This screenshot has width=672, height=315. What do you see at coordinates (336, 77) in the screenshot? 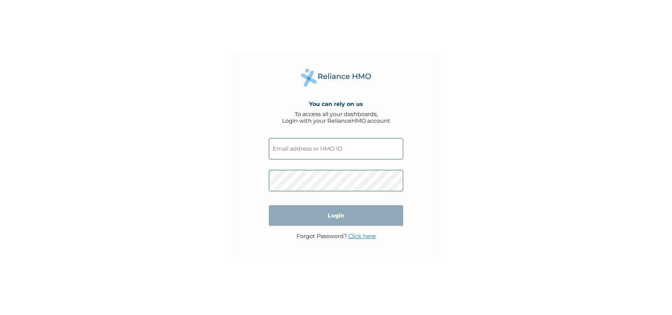
I see `img: Reliance Health's Logo` at bounding box center [336, 77].